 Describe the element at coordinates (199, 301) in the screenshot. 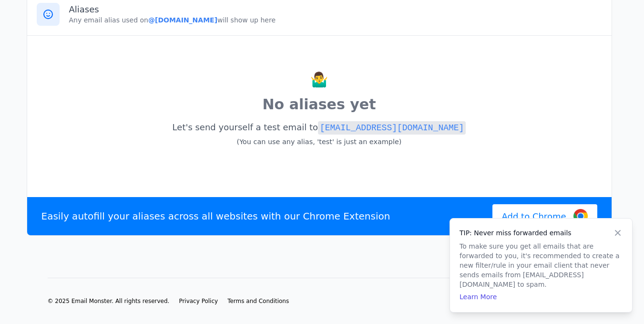

I see `span: Privacy Policy` at that location.